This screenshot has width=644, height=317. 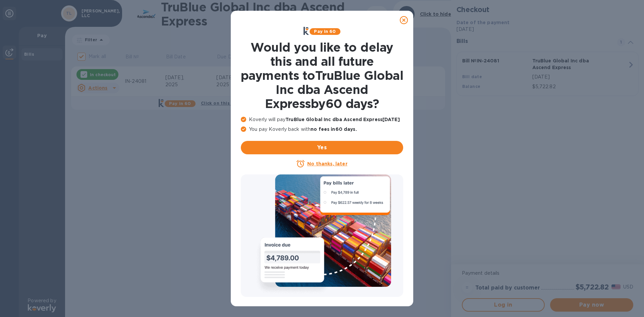 What do you see at coordinates (327, 163) in the screenshot?
I see `u: No thanks, later` at bounding box center [327, 163].